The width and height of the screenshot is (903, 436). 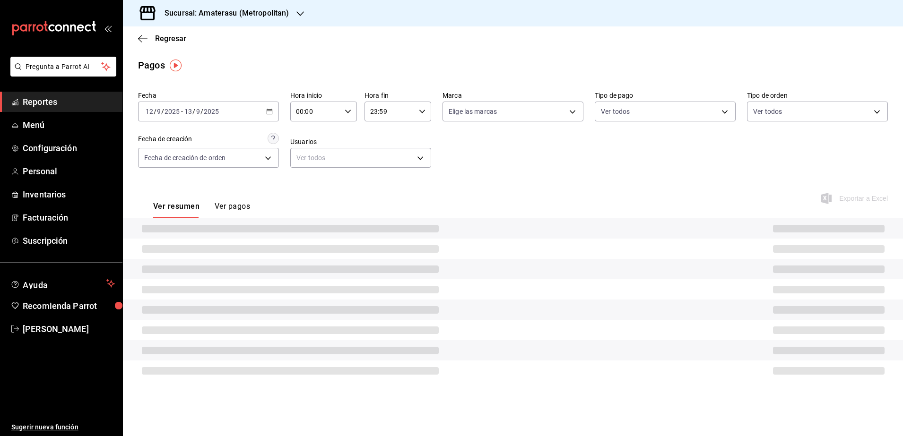 What do you see at coordinates (63, 67) in the screenshot?
I see `button: Pregunta a Parrot AI` at bounding box center [63, 67].